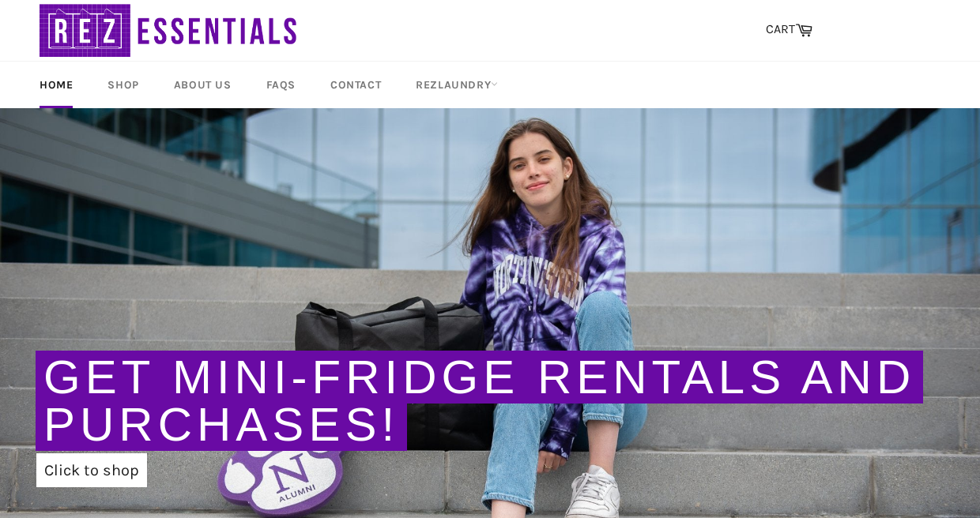  What do you see at coordinates (123, 84) in the screenshot?
I see `a: Shop` at bounding box center [123, 84].